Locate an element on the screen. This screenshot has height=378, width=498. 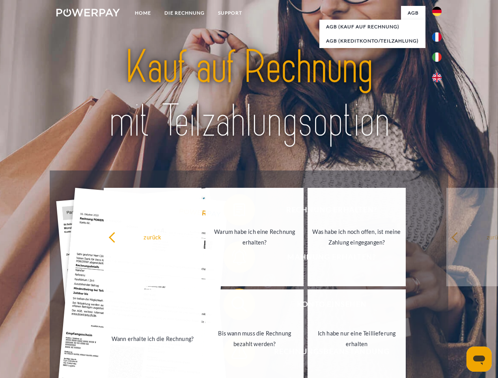
a: AGB (Kreditkonto/Teilzahlung) is located at coordinates (372, 41).